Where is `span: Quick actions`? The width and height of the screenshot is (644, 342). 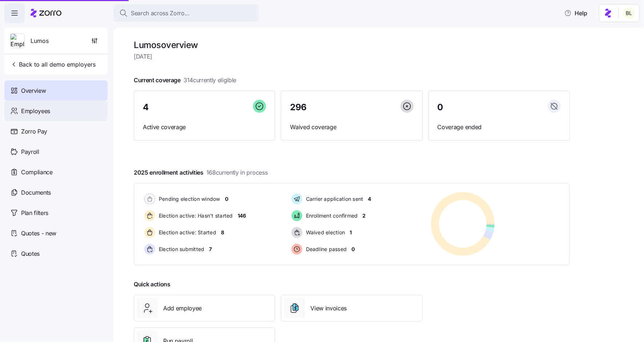
span: Quick actions is located at coordinates (152, 284).